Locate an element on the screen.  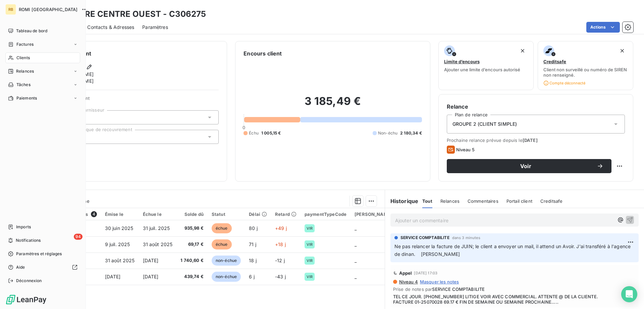
span: -43 j is located at coordinates (280, 276).